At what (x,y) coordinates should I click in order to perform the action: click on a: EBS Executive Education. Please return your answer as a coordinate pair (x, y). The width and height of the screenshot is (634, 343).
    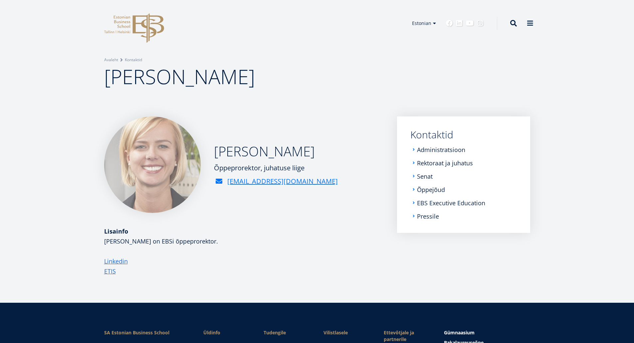
    Looking at the image, I should click on (451, 203).